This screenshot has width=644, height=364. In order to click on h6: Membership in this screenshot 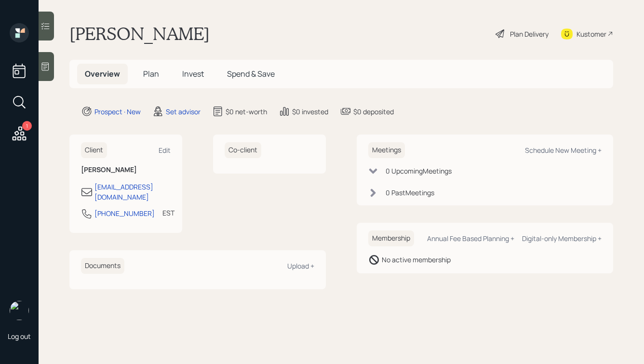, I will do `click(391, 238)`.